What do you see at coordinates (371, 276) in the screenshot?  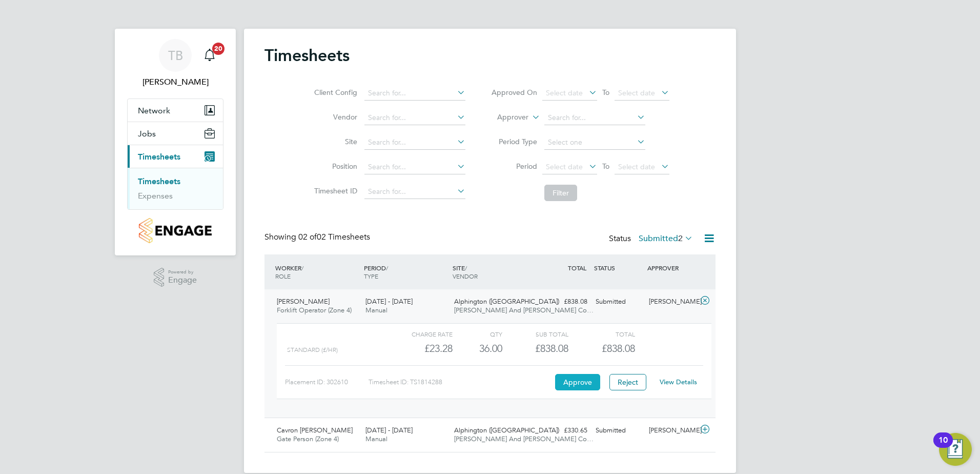 I see `span: TYPE` at bounding box center [371, 276].